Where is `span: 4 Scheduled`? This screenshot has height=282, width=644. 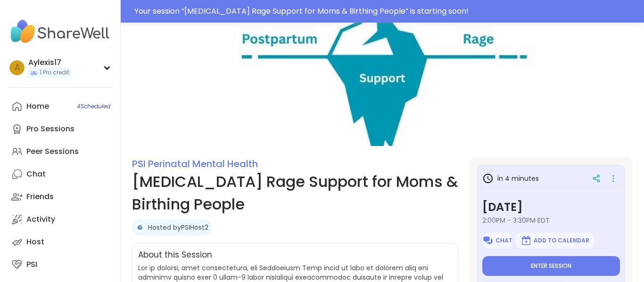 span: 4 Scheduled is located at coordinates (93, 107).